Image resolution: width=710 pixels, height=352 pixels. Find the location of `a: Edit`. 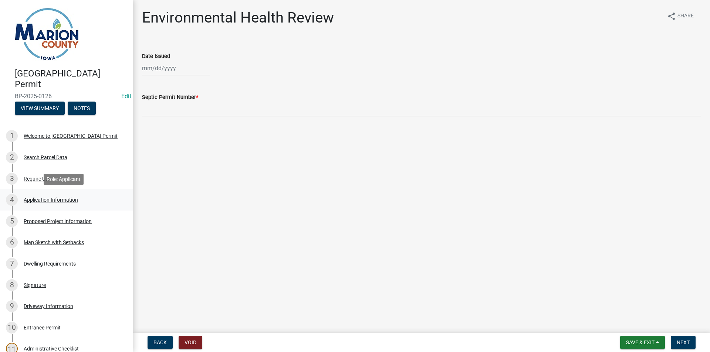

a: Edit is located at coordinates (126, 96).